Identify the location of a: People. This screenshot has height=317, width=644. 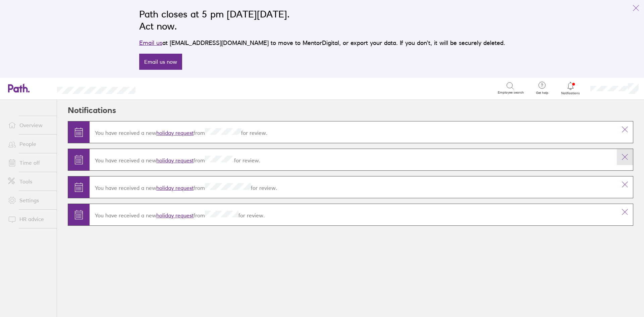
(29, 144).